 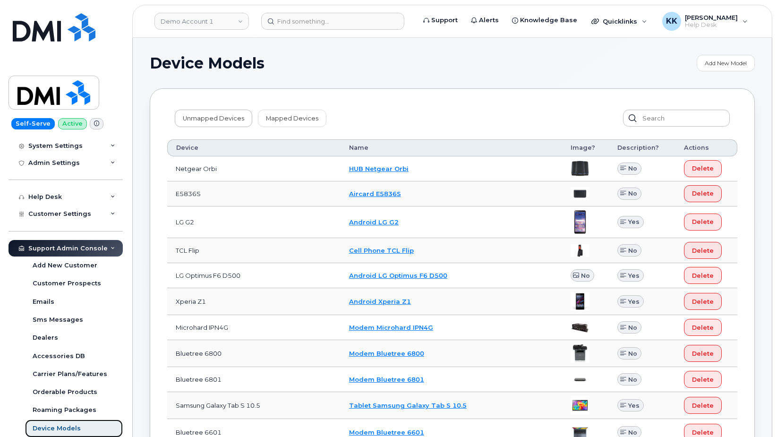 What do you see at coordinates (726, 63) in the screenshot?
I see `a: Add New Model` at bounding box center [726, 63].